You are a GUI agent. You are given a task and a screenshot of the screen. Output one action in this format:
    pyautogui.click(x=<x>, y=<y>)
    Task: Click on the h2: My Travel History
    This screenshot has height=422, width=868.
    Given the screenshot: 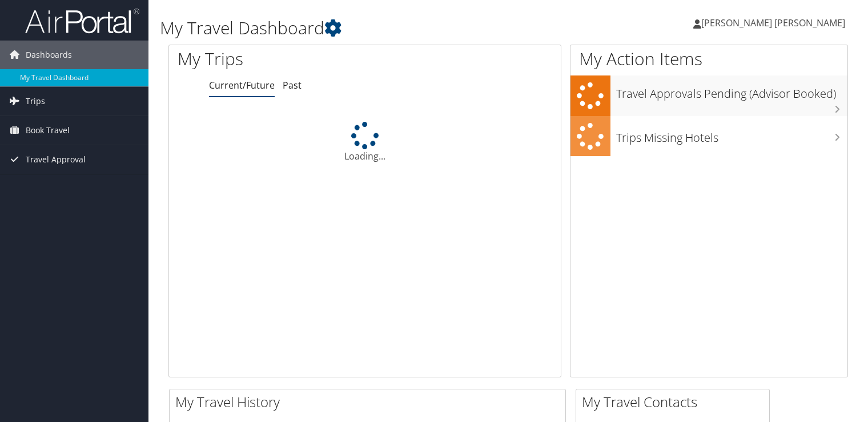 What is the action you would take?
    pyautogui.click(x=370, y=402)
    